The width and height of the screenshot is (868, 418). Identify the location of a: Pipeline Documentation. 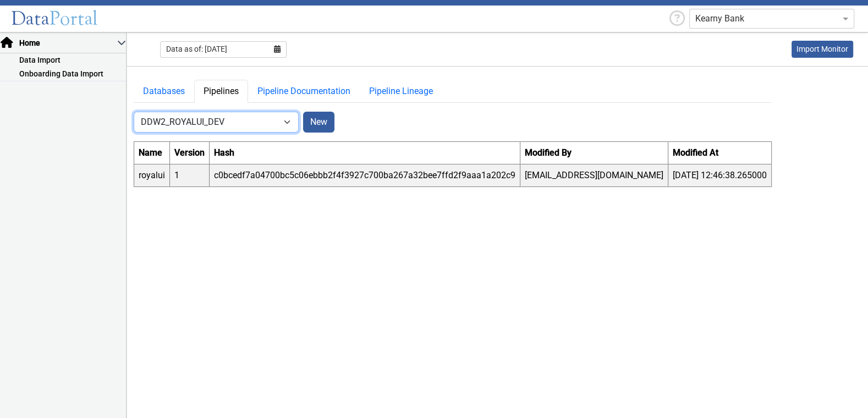
(303, 91).